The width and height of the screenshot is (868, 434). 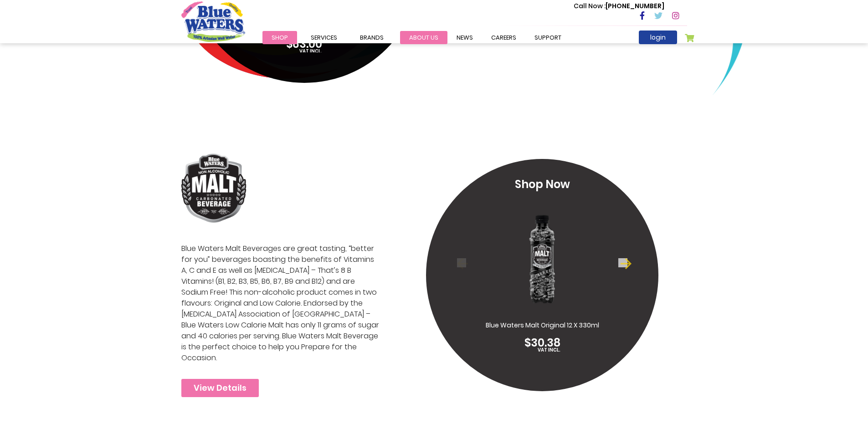 I want to click on span: Call Now :, so click(x=590, y=6).